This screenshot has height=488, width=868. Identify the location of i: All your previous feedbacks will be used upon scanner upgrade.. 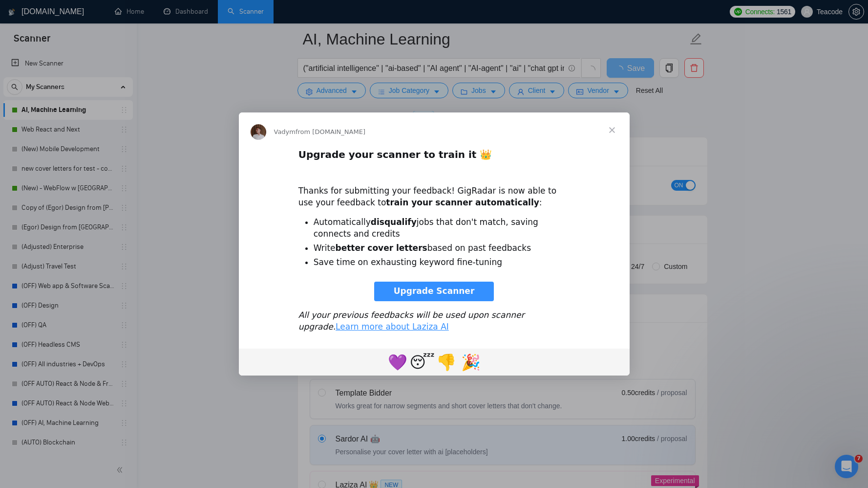
(411, 321).